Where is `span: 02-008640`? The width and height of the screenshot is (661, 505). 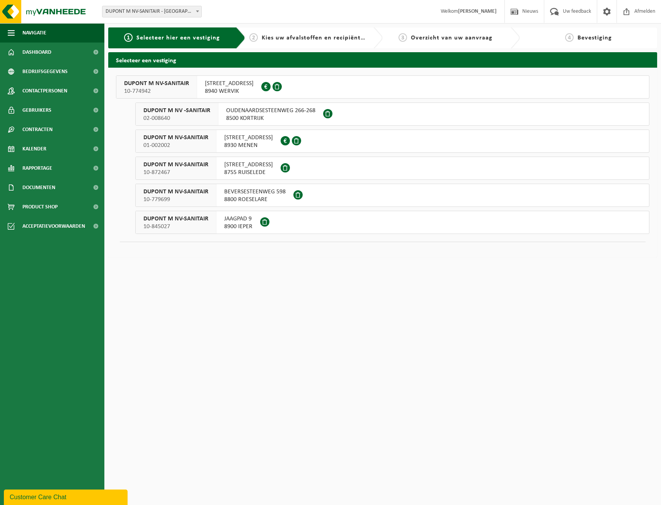 span: 02-008640 is located at coordinates (177, 118).